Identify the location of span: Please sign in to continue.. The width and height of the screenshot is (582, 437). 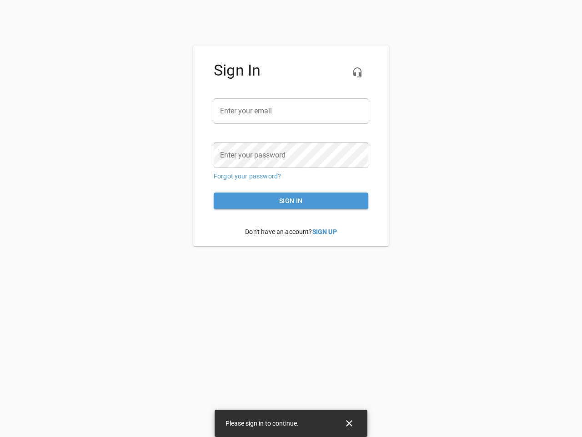
(262, 423).